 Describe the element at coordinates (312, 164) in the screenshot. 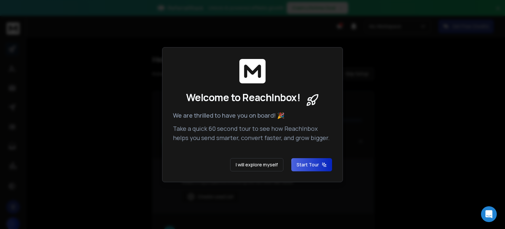

I see `button: Start Tour` at that location.